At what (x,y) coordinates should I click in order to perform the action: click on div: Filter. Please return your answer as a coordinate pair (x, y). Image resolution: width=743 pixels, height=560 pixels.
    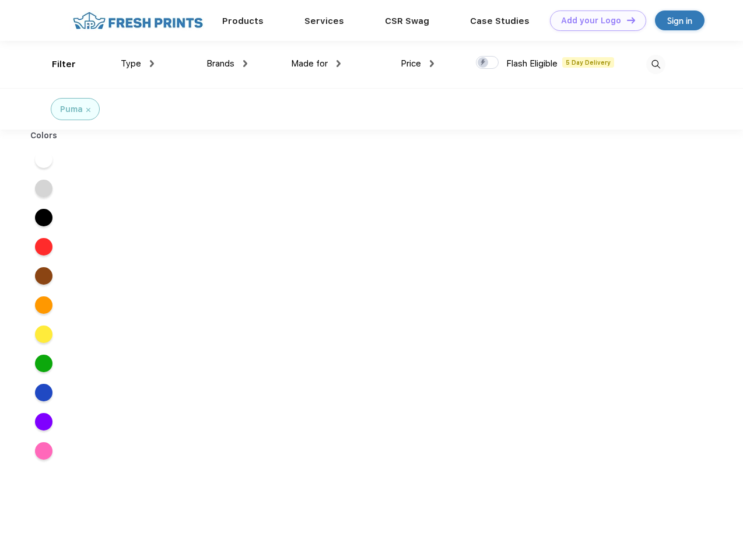
    Looking at the image, I should click on (64, 64).